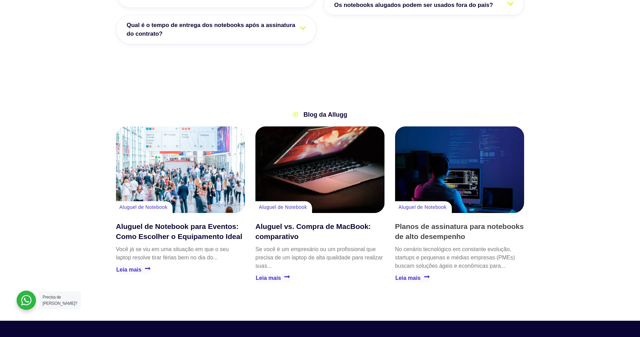 Image resolution: width=640 pixels, height=337 pixels. Describe the element at coordinates (180, 253) in the screenshot. I see `p: Você já se viu em uma situação em que o seu laptop resolve tirar férias bem no dia do...` at that location.